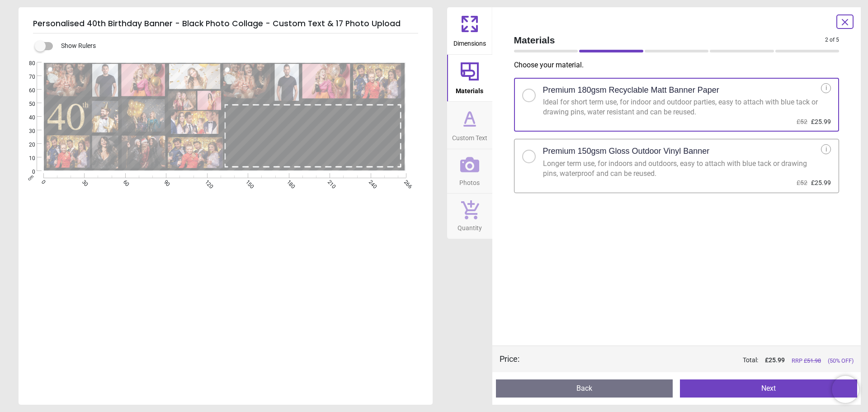 The height and width of the screenshot is (412, 868). Describe the element at coordinates (470, 172) in the screenshot. I see `button: Photos` at that location.